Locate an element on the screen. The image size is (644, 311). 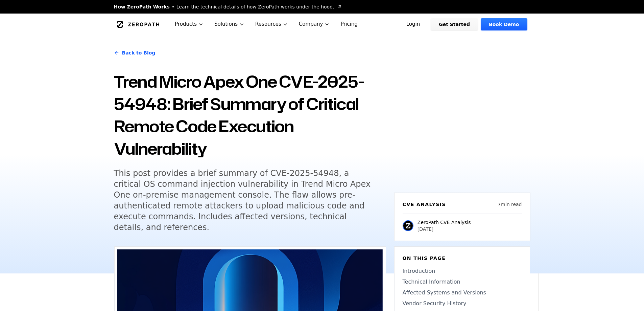
img: ZeroPath CVE Analysis is located at coordinates (408, 226).